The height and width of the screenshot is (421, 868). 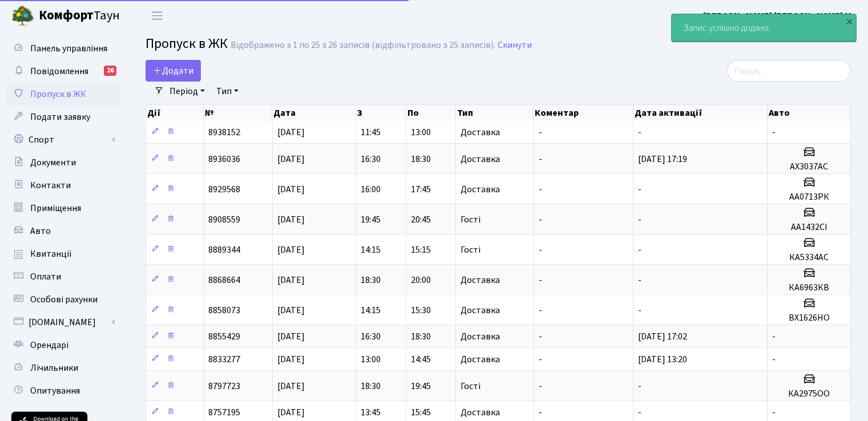 What do you see at coordinates (63, 299) in the screenshot?
I see `a: Особові рахунки` at bounding box center [63, 299].